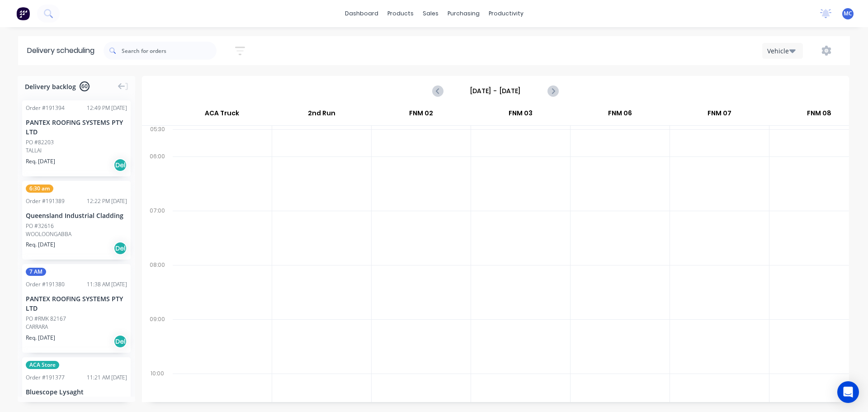  What do you see at coordinates (45, 201) in the screenshot?
I see `div: Order # 191389` at bounding box center [45, 201].